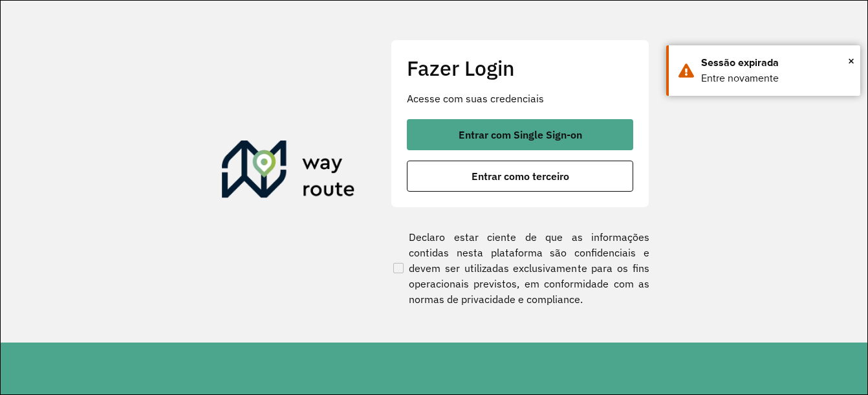  I want to click on div: Entre novamente, so click(776, 78).